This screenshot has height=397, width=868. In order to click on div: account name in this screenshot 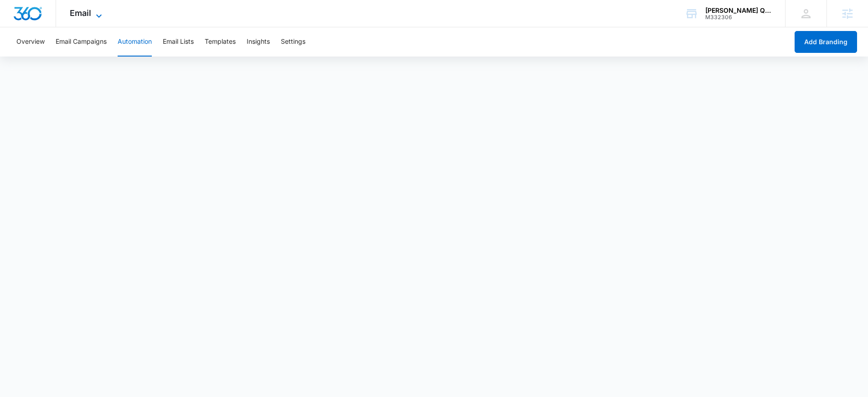, I will do `click(739, 10)`.